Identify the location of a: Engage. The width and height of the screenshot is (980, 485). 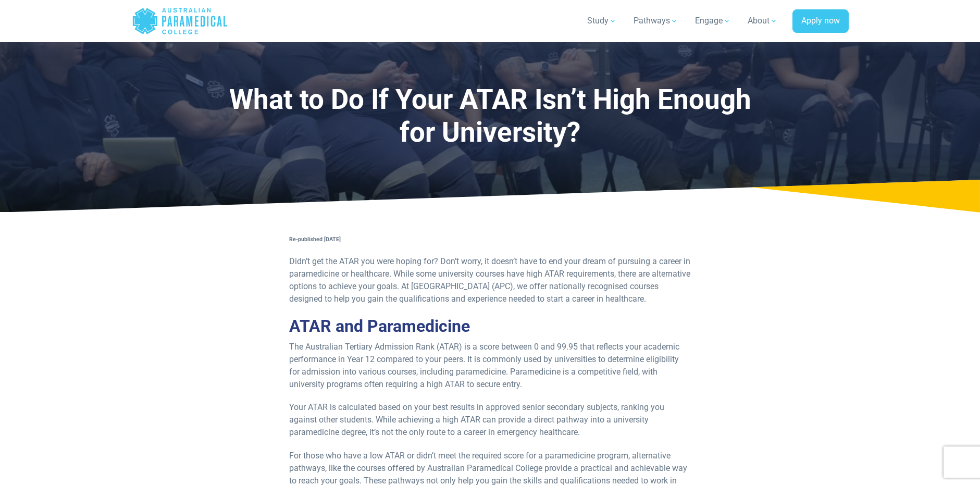
(712, 21).